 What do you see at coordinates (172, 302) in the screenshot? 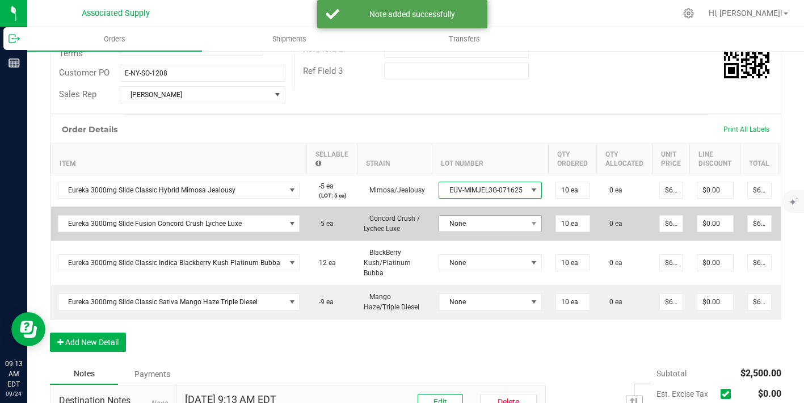
I see `span: Eureka 3000mg Slide Classic Sativa Mango Haze Triple Diesel` at bounding box center [172, 302].